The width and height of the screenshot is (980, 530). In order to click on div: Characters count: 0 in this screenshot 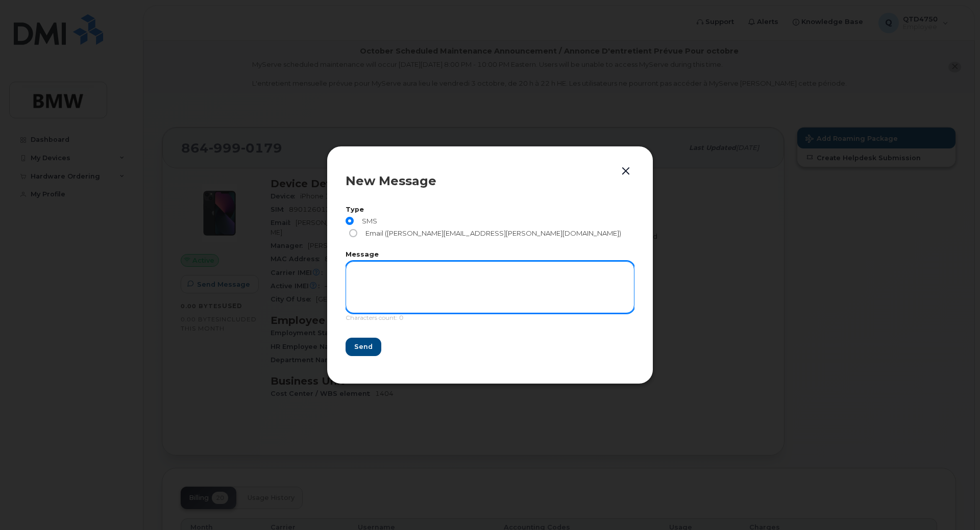, I will do `click(490, 320)`.